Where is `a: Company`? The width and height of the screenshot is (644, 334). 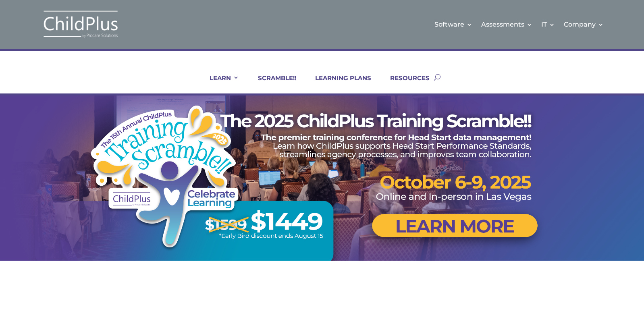 a: Company is located at coordinates (584, 24).